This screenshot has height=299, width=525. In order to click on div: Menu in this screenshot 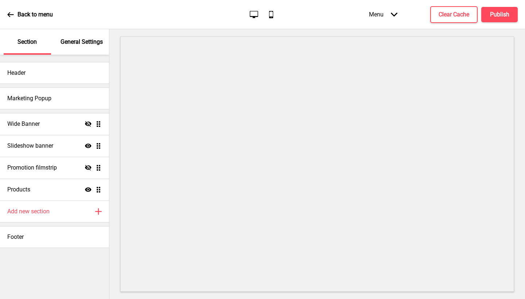, I will do `click(383, 14)`.